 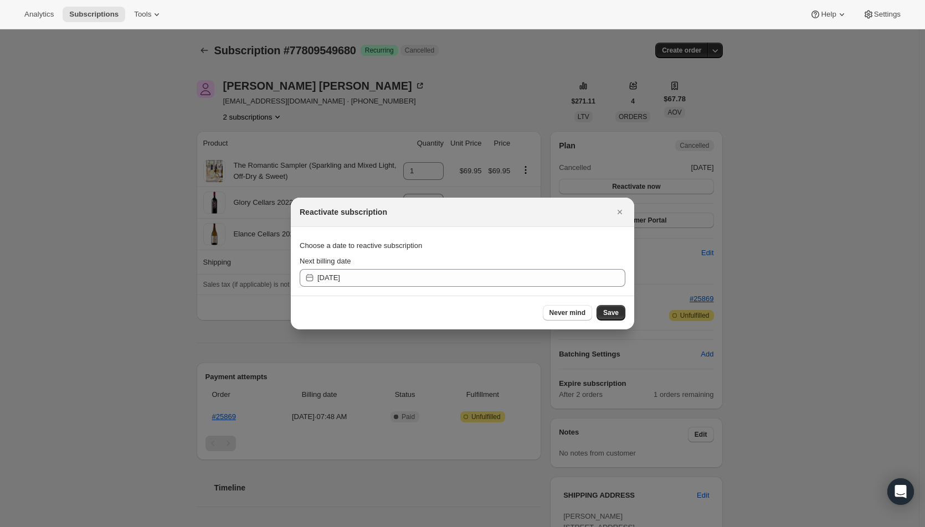 I want to click on div: Choose a date to reactive subscription, so click(x=463, y=246).